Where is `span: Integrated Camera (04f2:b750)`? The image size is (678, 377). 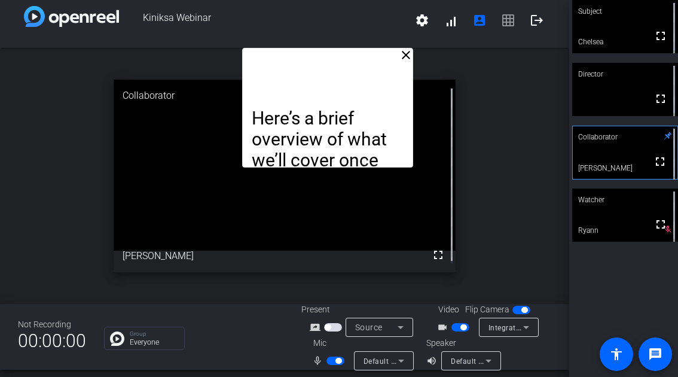
span: Integrated Camera (04f2:b750) is located at coordinates (543, 327).